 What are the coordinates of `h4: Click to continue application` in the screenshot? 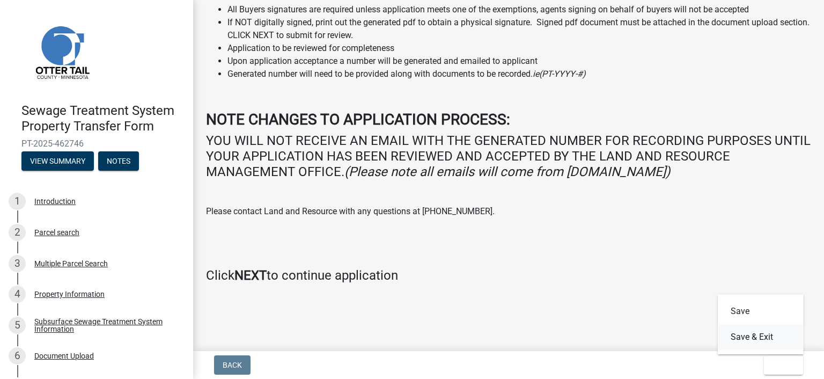 It's located at (508, 275).